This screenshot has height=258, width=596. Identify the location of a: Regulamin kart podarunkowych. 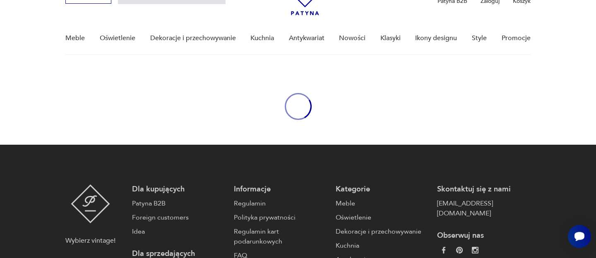
(281, 237).